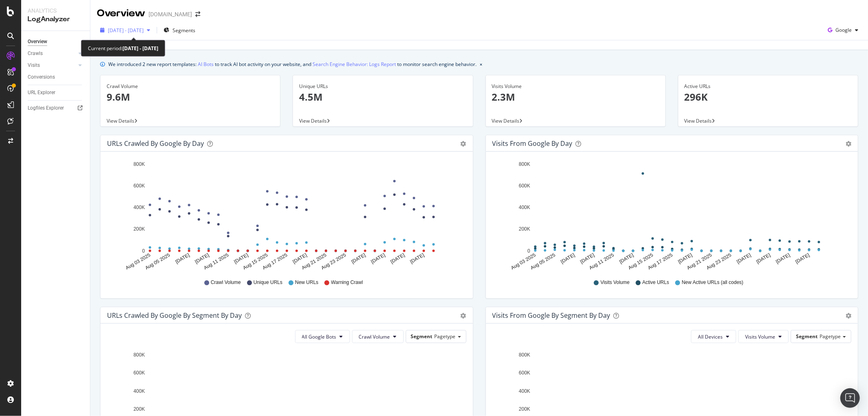  I want to click on span: Google, so click(844, 30).